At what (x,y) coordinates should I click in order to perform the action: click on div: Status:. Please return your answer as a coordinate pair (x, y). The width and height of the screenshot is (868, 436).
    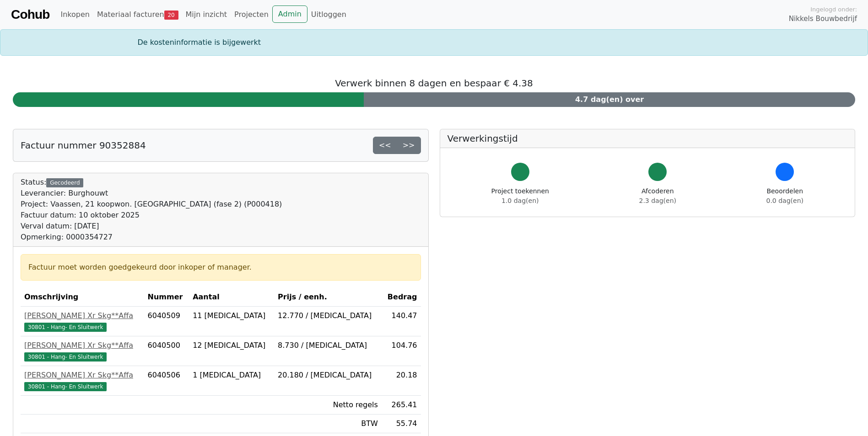
    Looking at the image, I should click on (151, 210).